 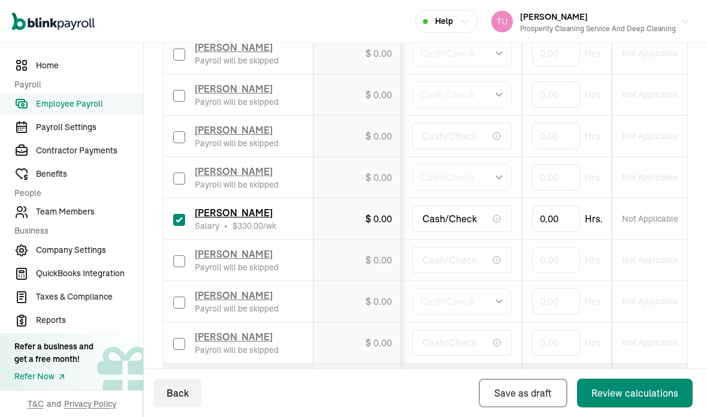 I want to click on span: Benefits, so click(x=89, y=174).